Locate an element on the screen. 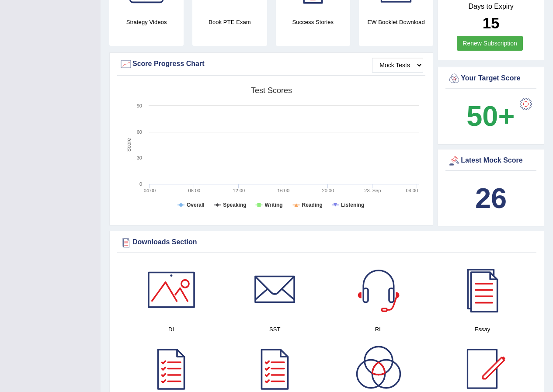 The width and height of the screenshot is (553, 392). text: 90 is located at coordinates (140, 106).